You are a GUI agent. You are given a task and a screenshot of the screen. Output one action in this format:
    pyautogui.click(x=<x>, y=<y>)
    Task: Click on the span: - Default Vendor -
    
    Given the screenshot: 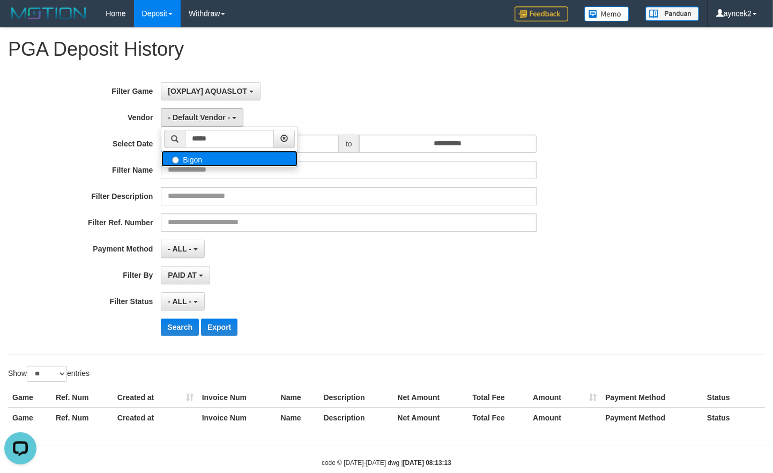 What is the action you would take?
    pyautogui.click(x=199, y=117)
    